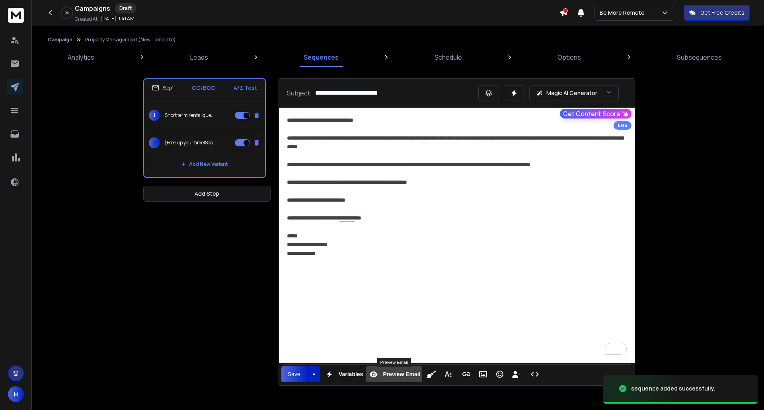  Describe the element at coordinates (321, 57) in the screenshot. I see `a: Sequences` at that location.